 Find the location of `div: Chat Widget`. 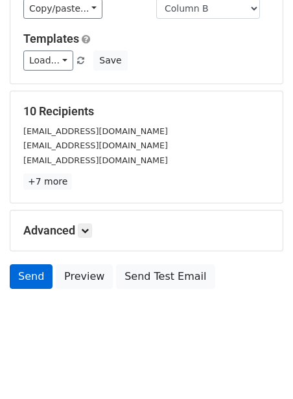

div: Chat Widget is located at coordinates (260, 368).